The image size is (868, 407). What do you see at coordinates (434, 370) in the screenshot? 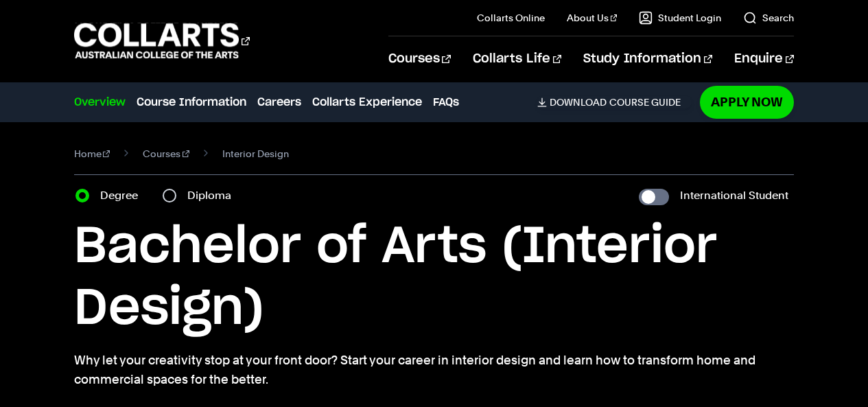
I see `p: Why let your creativity stop at your front door? Start your career in interior design and learn h...` at bounding box center [434, 370].